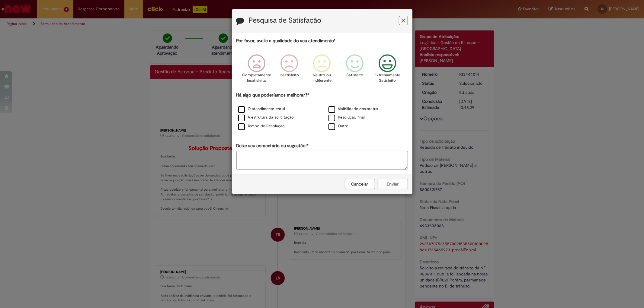  Describe the element at coordinates (387, 78) in the screenshot. I see `p: Extremamente Satisfeito` at that location.